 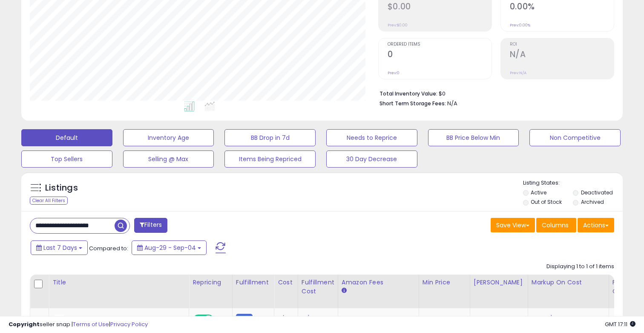 What do you see at coordinates (555, 225) in the screenshot?
I see `span: Columns` at bounding box center [555, 225].